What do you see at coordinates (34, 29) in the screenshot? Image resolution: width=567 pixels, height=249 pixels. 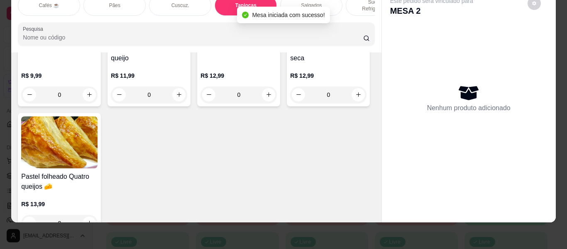 I see `label: Pesquisa` at bounding box center [34, 29].